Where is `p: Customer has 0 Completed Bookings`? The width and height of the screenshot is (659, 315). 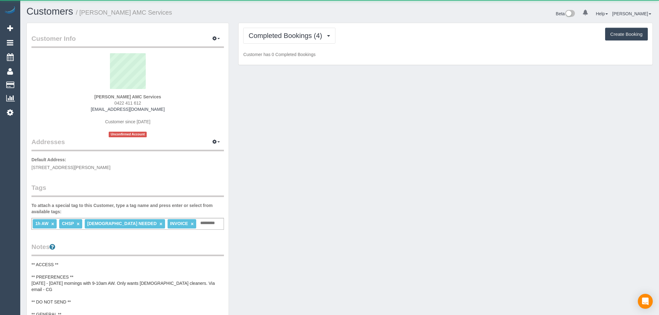 p: Customer has 0 Completed Bookings is located at coordinates (445, 54).